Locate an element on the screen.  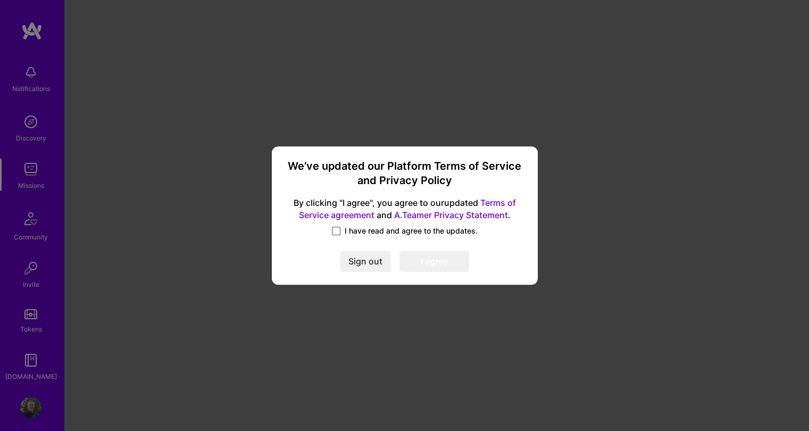
span: By clicking "I agree", you agree to our updated and . is located at coordinates (405, 209).